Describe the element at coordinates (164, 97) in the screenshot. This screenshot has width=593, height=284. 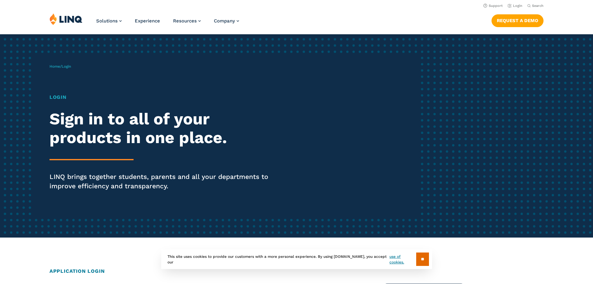
I see `h1: Login` at that location.